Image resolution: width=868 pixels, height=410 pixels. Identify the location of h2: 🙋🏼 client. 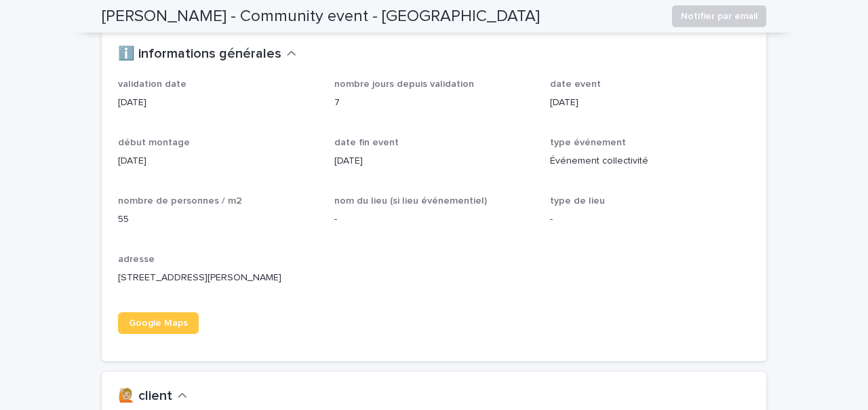
(145, 396).